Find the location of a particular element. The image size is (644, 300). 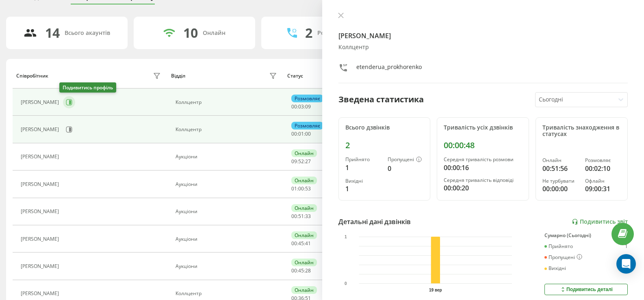

div: Всього дзвінків is located at coordinates (384, 127).